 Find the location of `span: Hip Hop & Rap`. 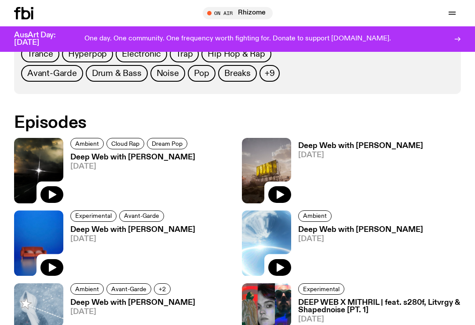

span: Hip Hop & Rap is located at coordinates (236, 54).